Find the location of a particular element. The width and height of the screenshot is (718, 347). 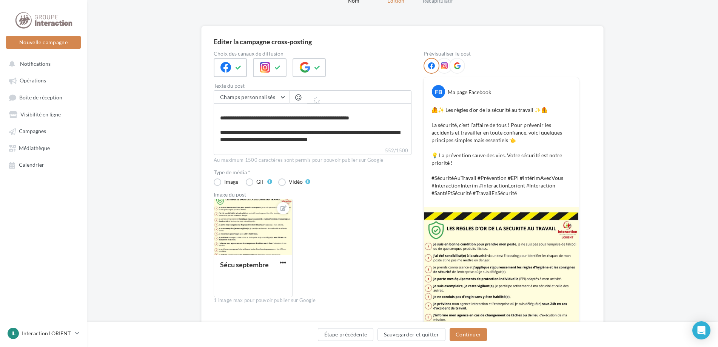

div: Open Intercom Messenger is located at coordinates (702, 330).